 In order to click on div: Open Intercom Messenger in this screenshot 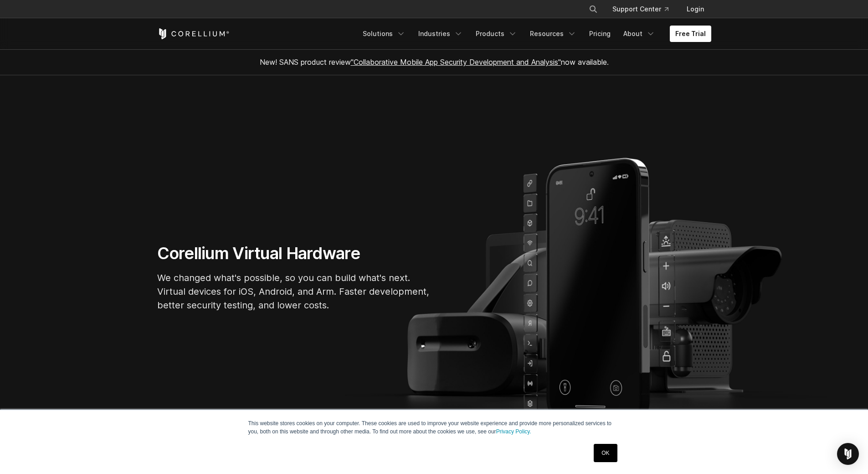, I will do `click(848, 454)`.